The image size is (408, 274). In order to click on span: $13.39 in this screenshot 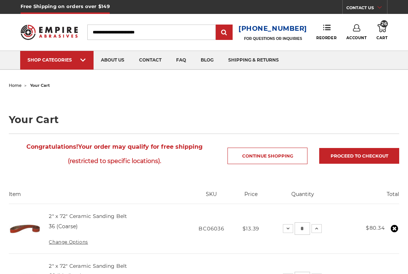, I will do `click(251, 229)`.